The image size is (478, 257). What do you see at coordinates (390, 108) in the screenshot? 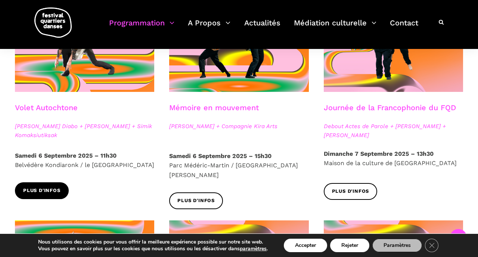
I see `a: Journée de la Francophonie du FQD` at bounding box center [390, 108].